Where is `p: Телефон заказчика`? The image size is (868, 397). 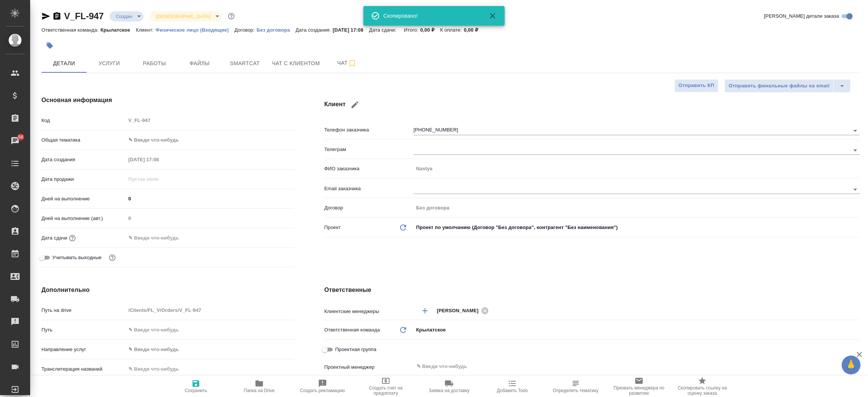 p: Телефон заказчика is located at coordinates (368, 130).